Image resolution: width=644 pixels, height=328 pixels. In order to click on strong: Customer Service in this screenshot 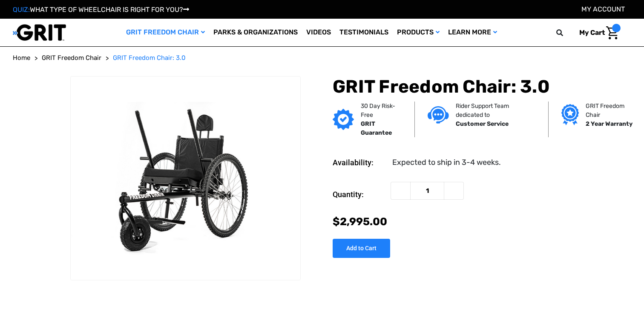, I will do `click(482, 124)`.